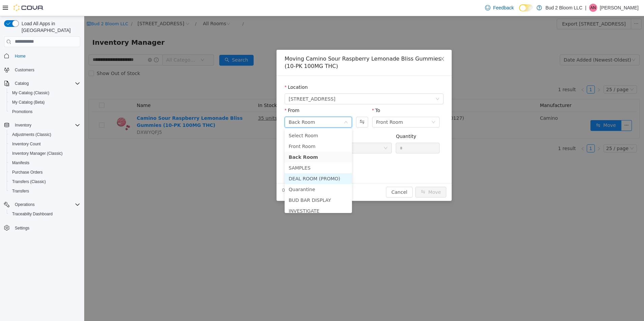 The height and width of the screenshot is (321, 644). I want to click on a: Transfers (Classic), so click(29, 182).